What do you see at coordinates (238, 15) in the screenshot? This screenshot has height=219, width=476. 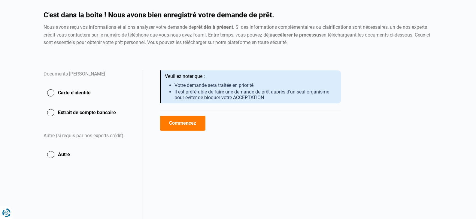 I see `h1: C'est dans la boite ! Nous avons bien enregistré votre demande de prêt.` at bounding box center [238, 15].